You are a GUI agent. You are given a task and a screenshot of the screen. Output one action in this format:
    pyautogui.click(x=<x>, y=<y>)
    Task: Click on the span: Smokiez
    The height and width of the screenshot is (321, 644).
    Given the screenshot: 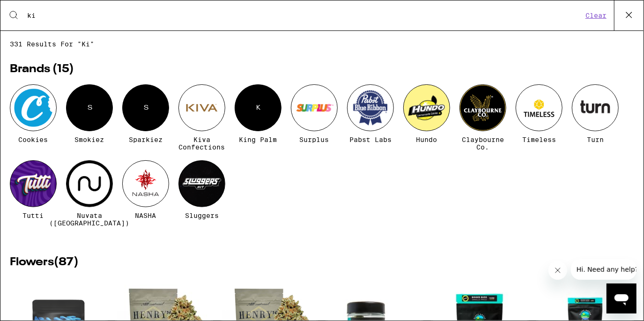 What is the action you would take?
    pyautogui.click(x=89, y=140)
    